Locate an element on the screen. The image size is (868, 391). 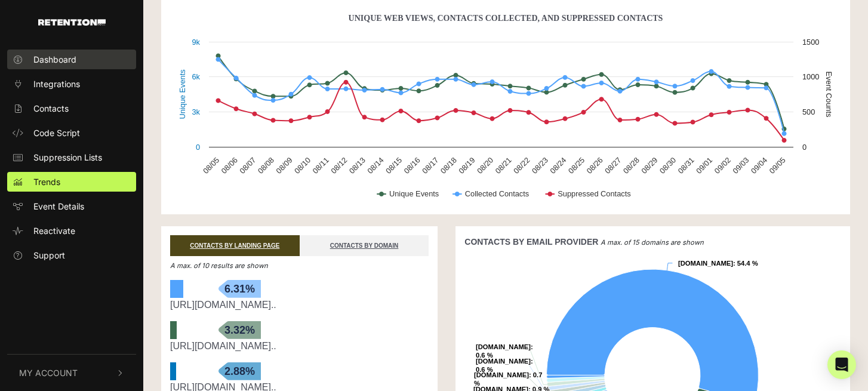
text: 09/04 is located at coordinates (759, 166).